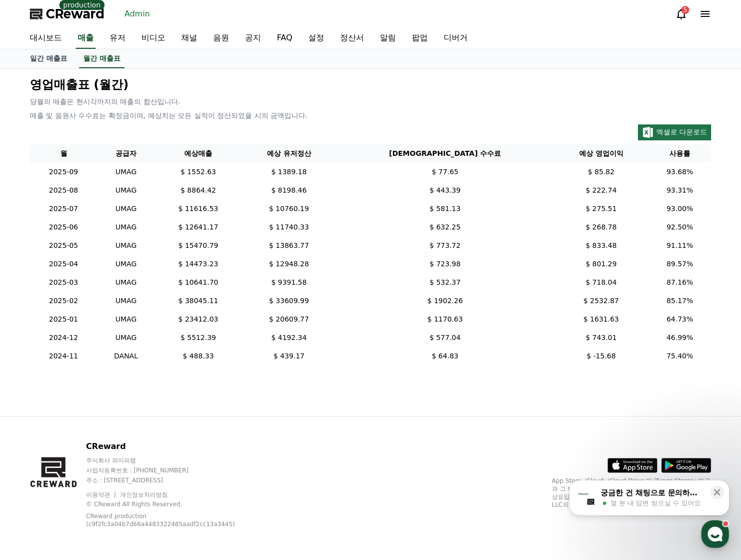  Describe the element at coordinates (289, 153) in the screenshot. I see `th: 예상 유저정산` at that location.